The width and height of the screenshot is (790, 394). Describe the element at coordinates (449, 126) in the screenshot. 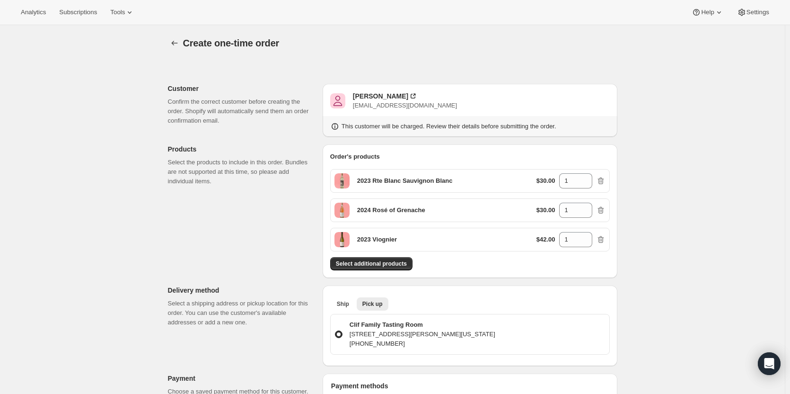

I see `p: This customer will be charged. Review their details before submitting the order.` at that location.